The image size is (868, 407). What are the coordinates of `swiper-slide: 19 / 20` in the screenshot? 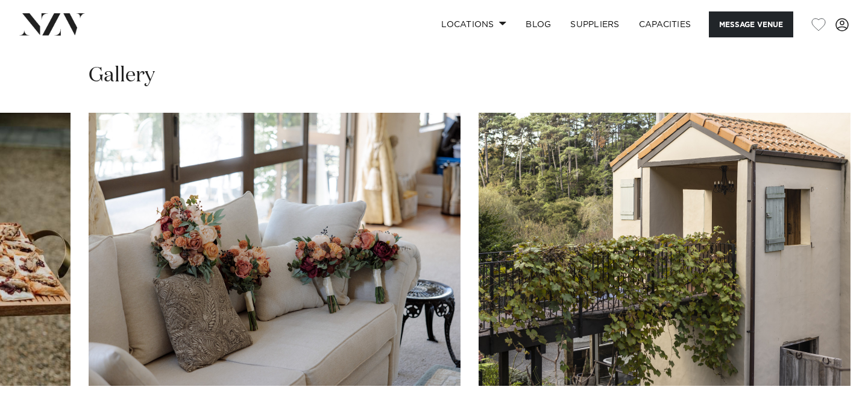 It's located at (664, 249).